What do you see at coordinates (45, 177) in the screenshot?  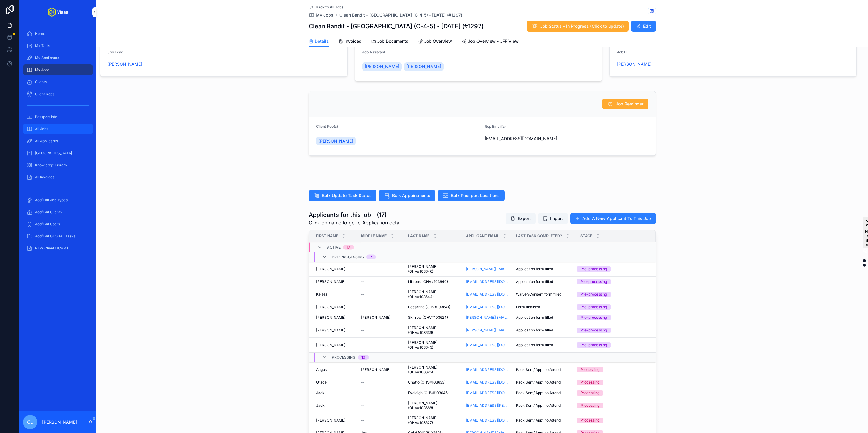 I see `span: All Invoices` at bounding box center [45, 177].